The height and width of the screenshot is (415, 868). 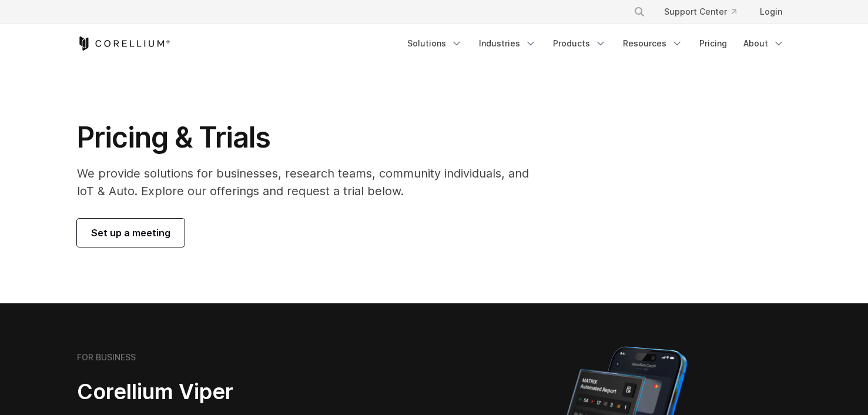 I want to click on a: Solutions, so click(x=435, y=43).